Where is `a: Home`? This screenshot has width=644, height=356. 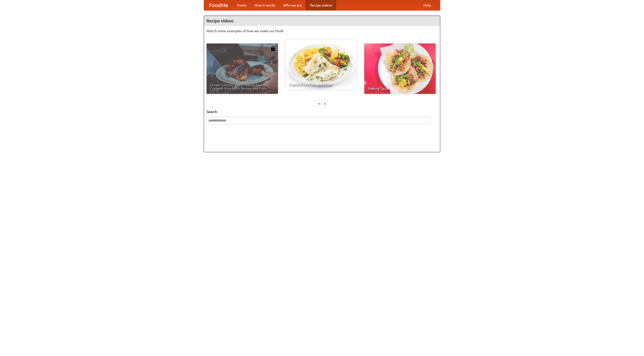
a: Home is located at coordinates (242, 5).